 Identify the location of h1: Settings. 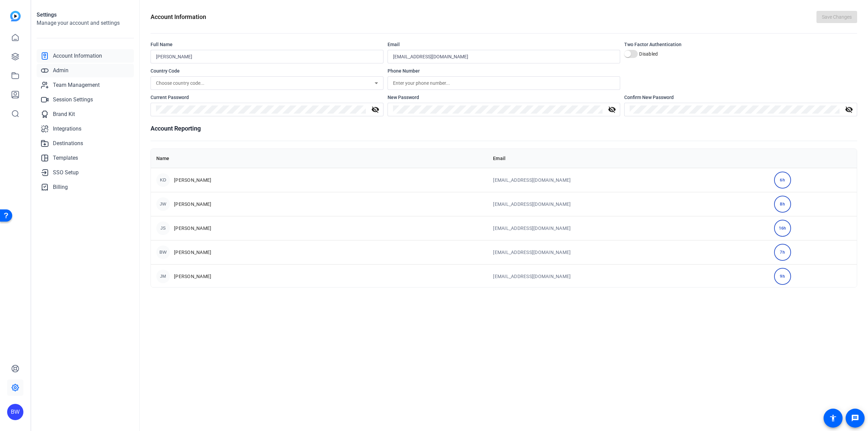
(85, 15).